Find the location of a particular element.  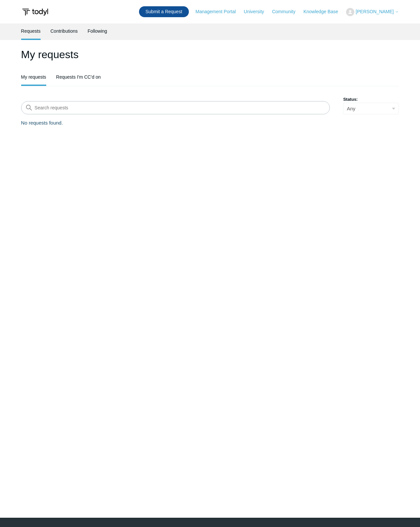

a: Contributions is located at coordinates (64, 31).